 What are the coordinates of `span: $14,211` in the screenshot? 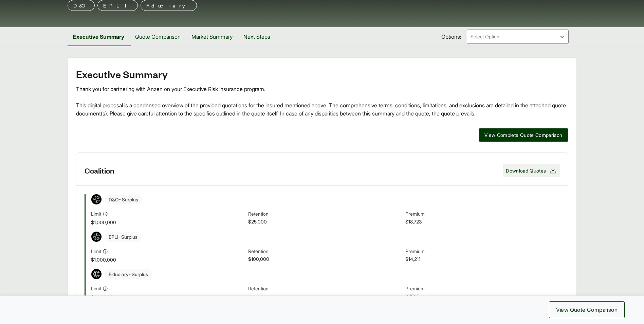 It's located at (482, 259).